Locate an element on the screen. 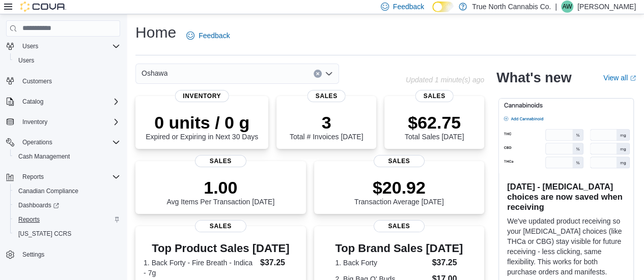  a: View allExternal link is located at coordinates (620, 78).